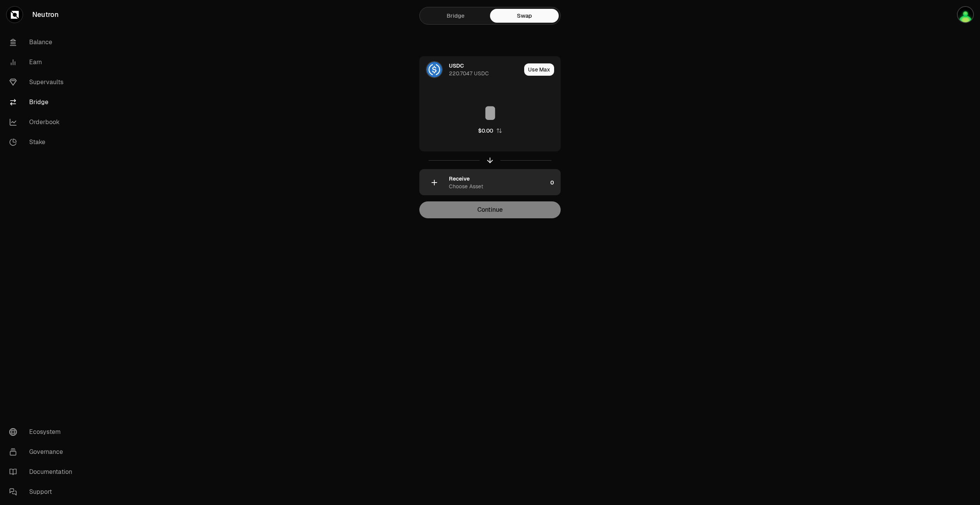 The width and height of the screenshot is (980, 505). Describe the element at coordinates (43, 62) in the screenshot. I see `a: Earn` at that location.